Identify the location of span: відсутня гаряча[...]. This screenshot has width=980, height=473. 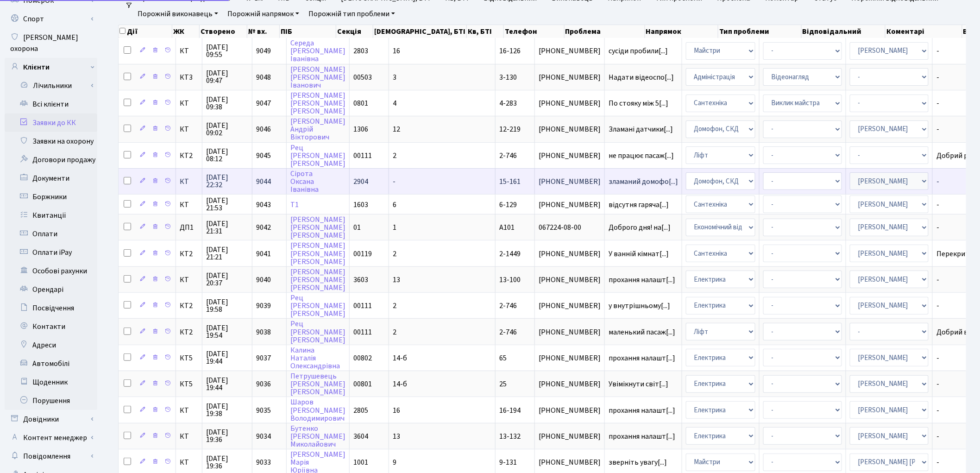
(638, 204).